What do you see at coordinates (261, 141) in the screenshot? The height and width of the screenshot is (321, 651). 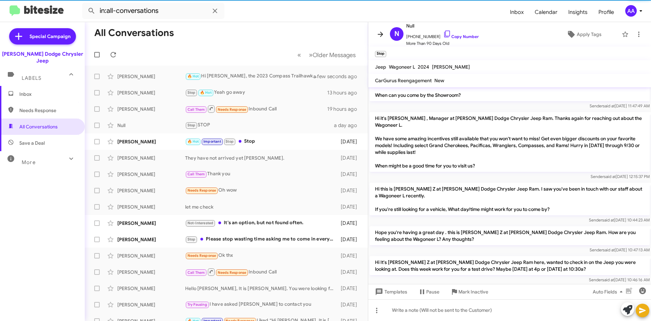 I see `div: Stop` at bounding box center [261, 141].